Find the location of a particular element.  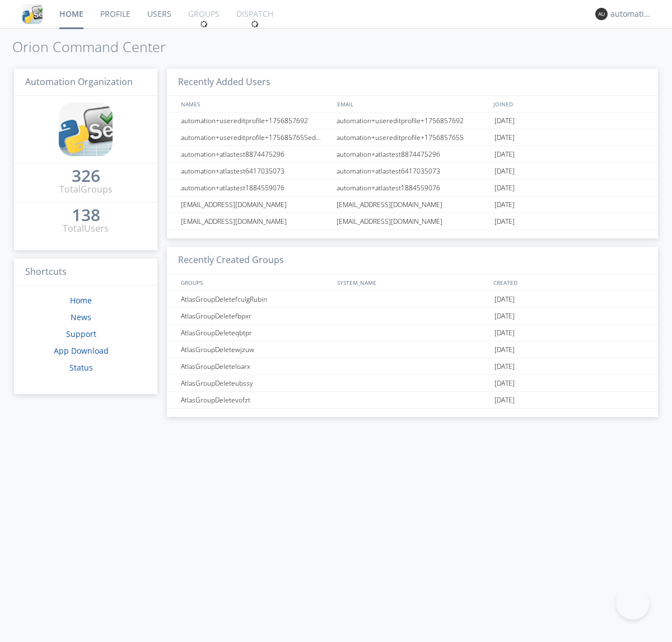

a: News is located at coordinates (81, 317).